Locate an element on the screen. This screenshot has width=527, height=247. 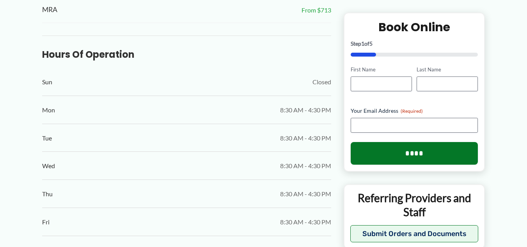
h2: Book Online is located at coordinates (414, 27).